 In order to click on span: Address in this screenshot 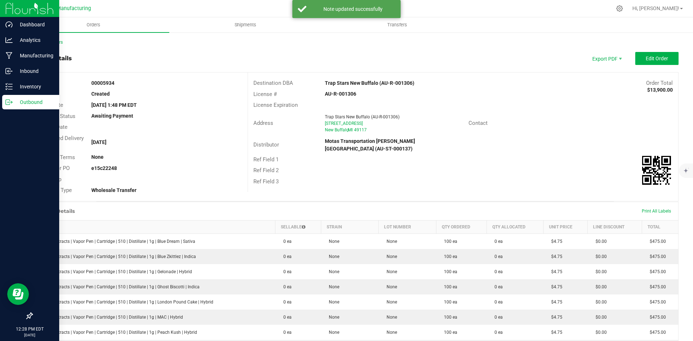, I will do `click(263, 123)`.